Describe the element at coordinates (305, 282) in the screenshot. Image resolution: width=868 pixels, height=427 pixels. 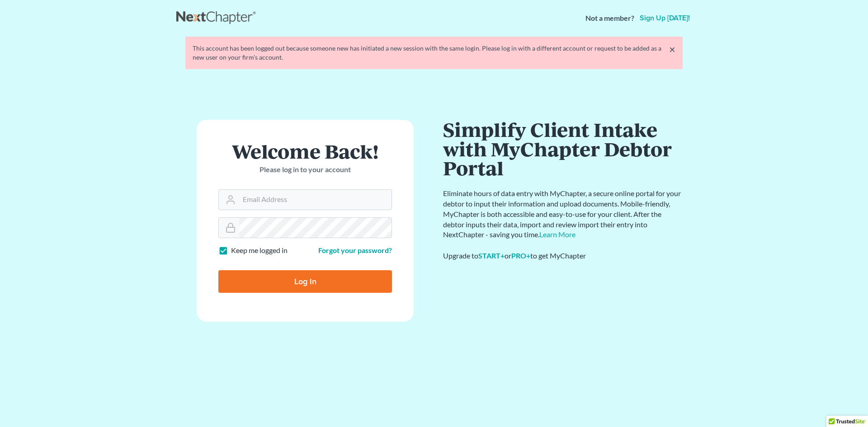
I see `input: Log In` at that location.